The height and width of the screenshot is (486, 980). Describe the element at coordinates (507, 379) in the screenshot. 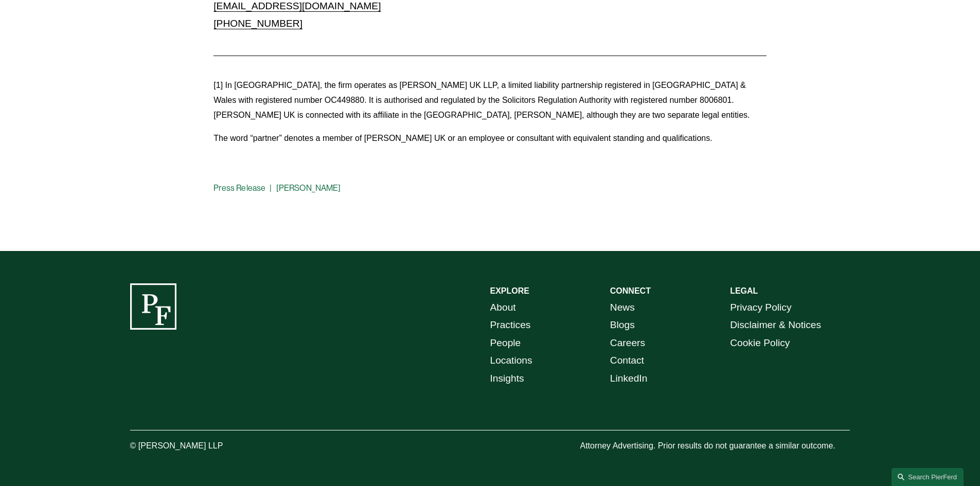

I see `a: Insights` at that location.